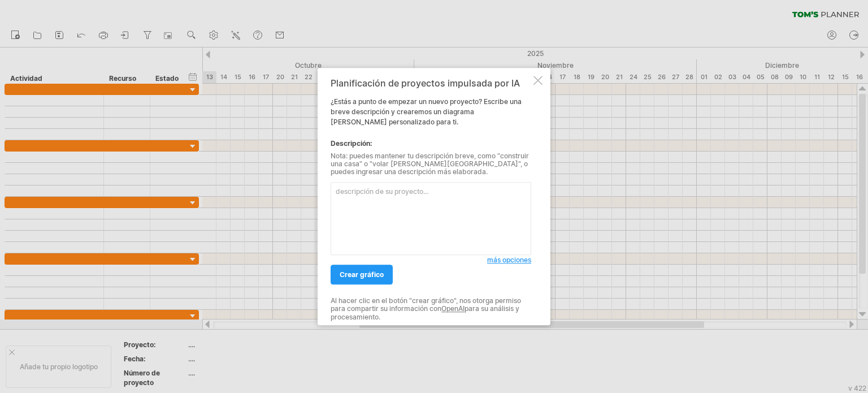  I want to click on font: Planificación de proyectos impulsada por IA, so click(425, 84).